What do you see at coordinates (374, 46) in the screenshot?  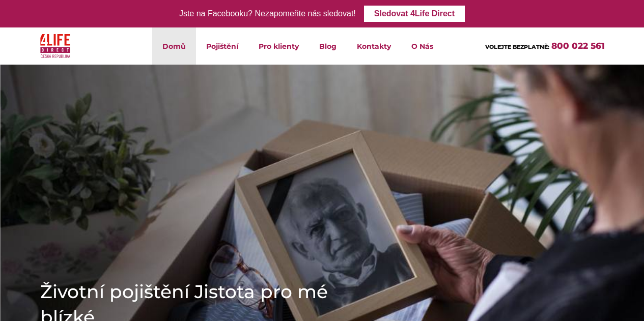 I see `a: Kontakty` at bounding box center [374, 46].